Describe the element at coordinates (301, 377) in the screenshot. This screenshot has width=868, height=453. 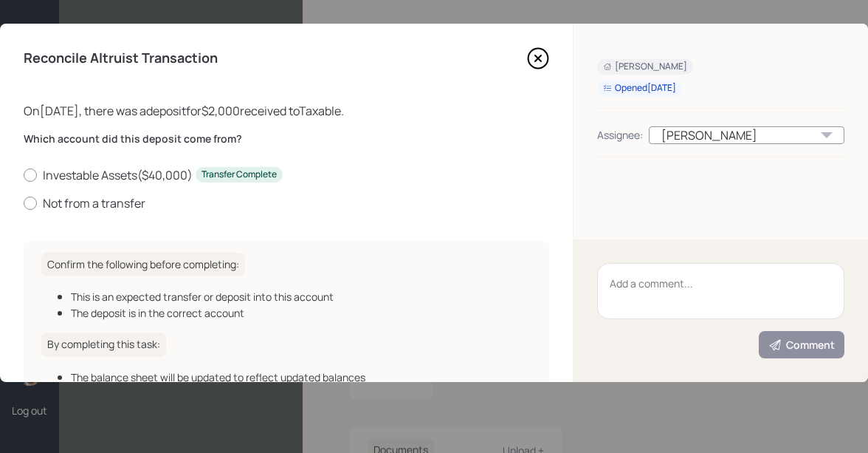
I see `div: The balance sheet will be updated to reflect updated balances` at that location.